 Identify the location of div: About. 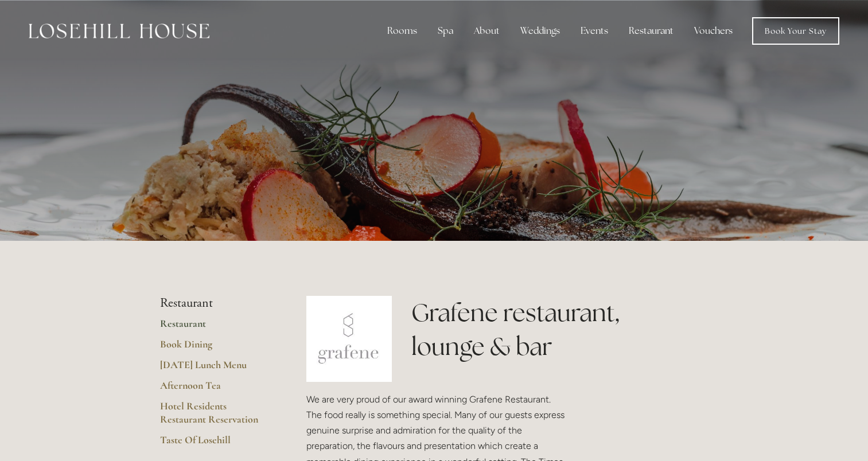
(487, 31).